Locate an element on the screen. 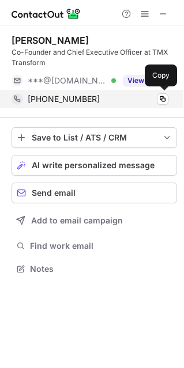 The image size is (184, 368). button: Add to email campaign is located at coordinates (94, 221).